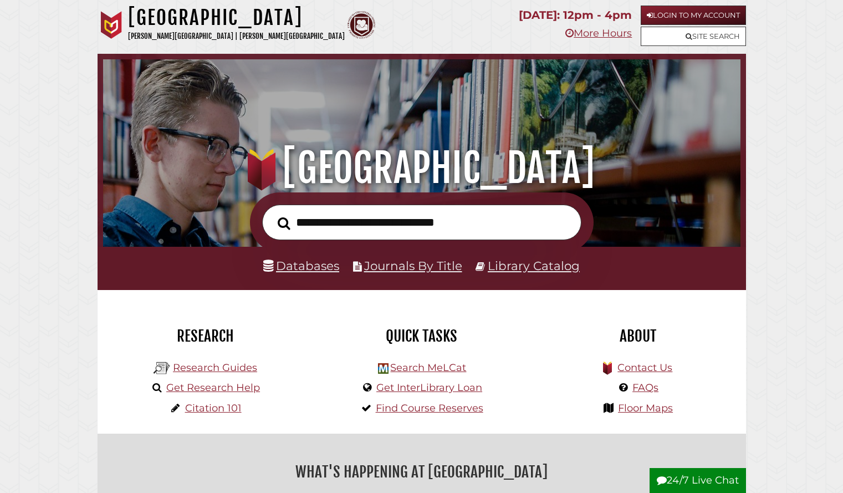  I want to click on a: Get InterLibrary Loan, so click(429, 388).